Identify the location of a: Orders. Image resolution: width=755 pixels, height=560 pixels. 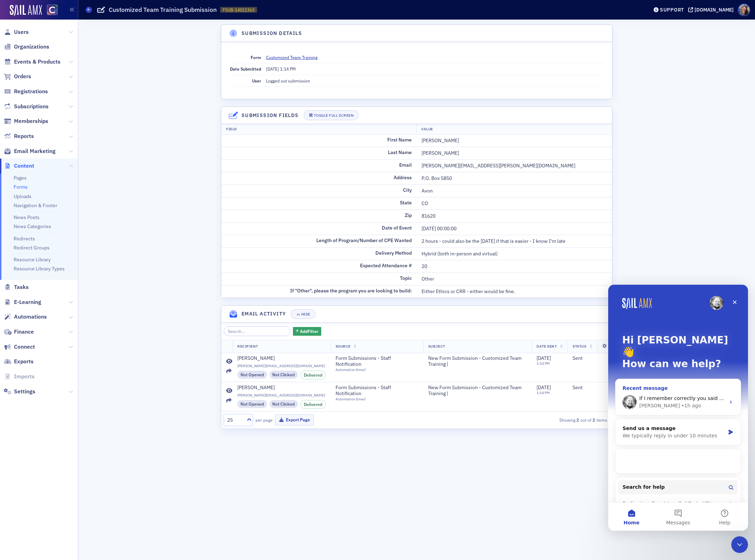
(18, 76).